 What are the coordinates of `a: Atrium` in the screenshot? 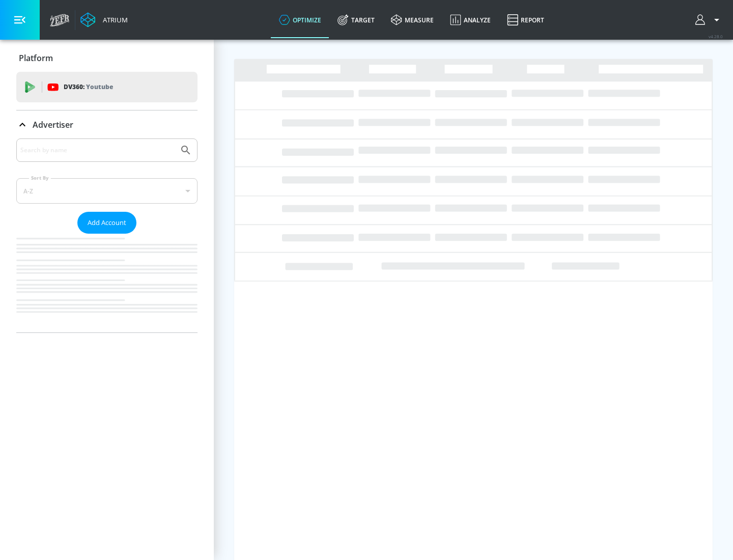 It's located at (104, 20).